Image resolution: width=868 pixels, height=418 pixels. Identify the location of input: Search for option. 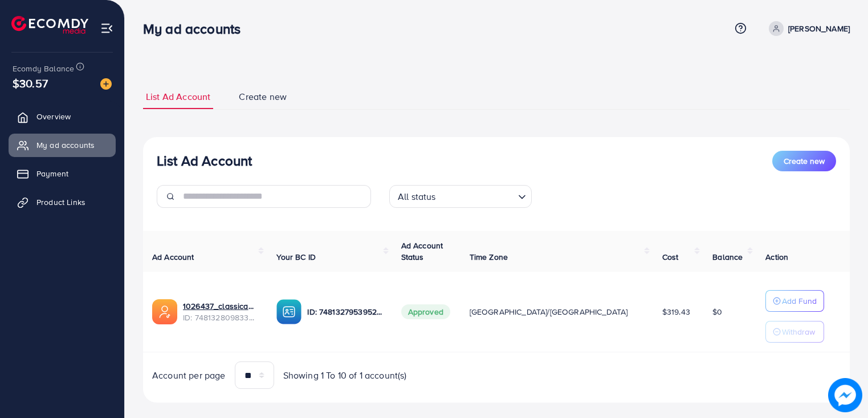
(477, 195).